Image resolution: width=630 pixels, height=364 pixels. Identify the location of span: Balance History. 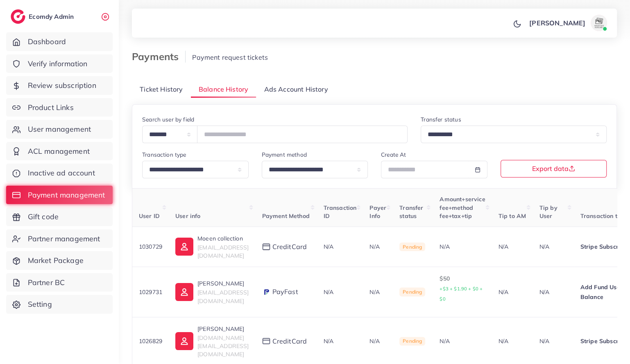
(223, 89).